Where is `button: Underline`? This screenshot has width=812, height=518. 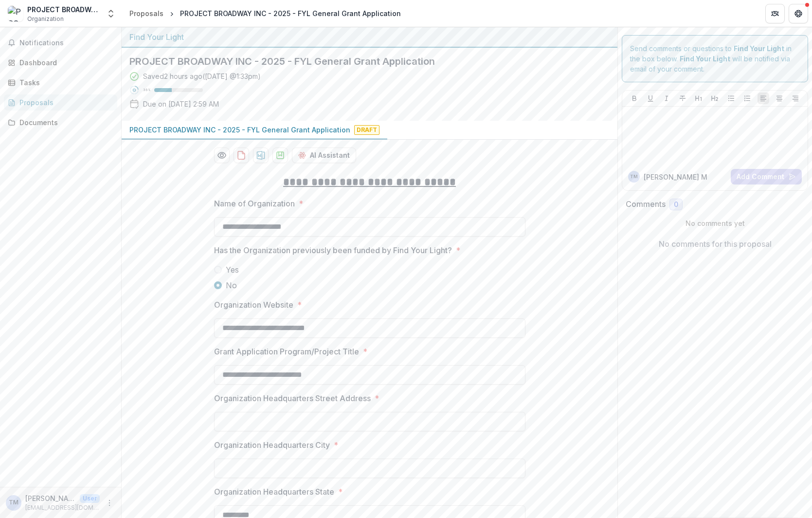
button: Underline is located at coordinates (651, 98).